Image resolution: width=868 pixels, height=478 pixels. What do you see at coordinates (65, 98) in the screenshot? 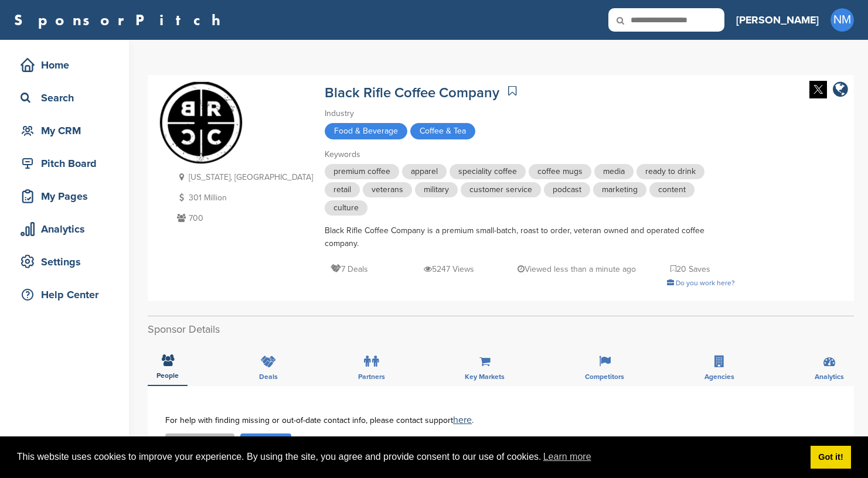
I see `a: Search` at bounding box center [65, 98].